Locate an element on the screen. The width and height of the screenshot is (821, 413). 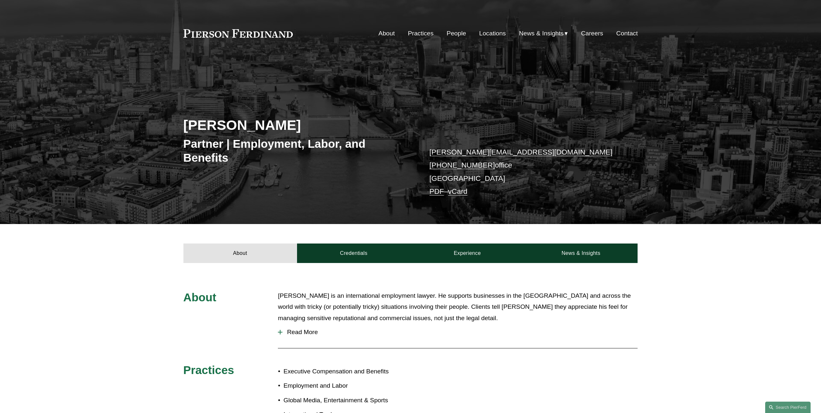
a: People is located at coordinates (457, 33).